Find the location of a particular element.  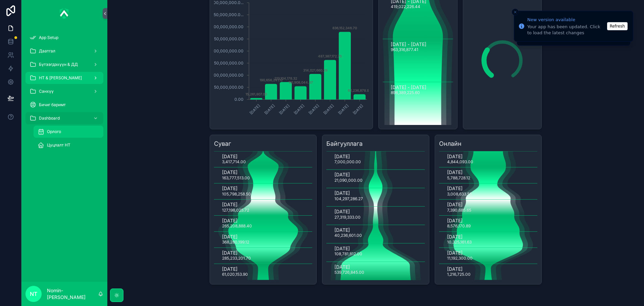

text: 8,576,170.89 is located at coordinates (459, 226).